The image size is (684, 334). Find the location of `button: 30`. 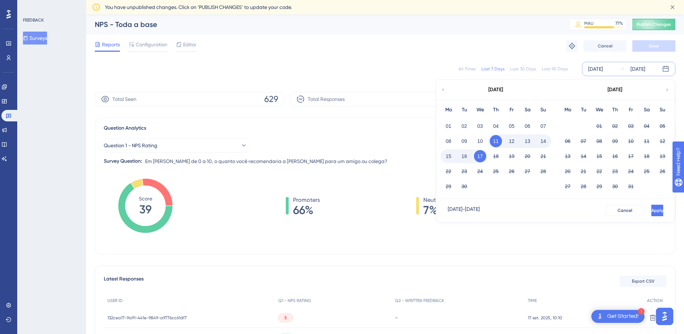

button: 30 is located at coordinates (615, 186).